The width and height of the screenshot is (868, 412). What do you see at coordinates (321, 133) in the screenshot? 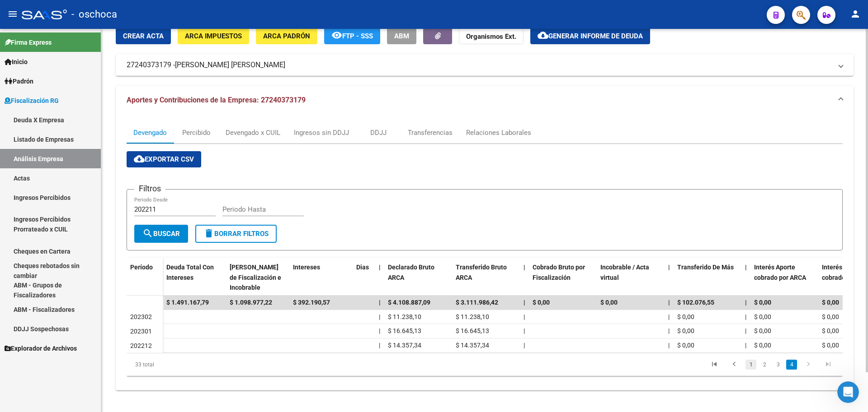
I see `div: Ingresos sin DDJJ` at bounding box center [321, 133].